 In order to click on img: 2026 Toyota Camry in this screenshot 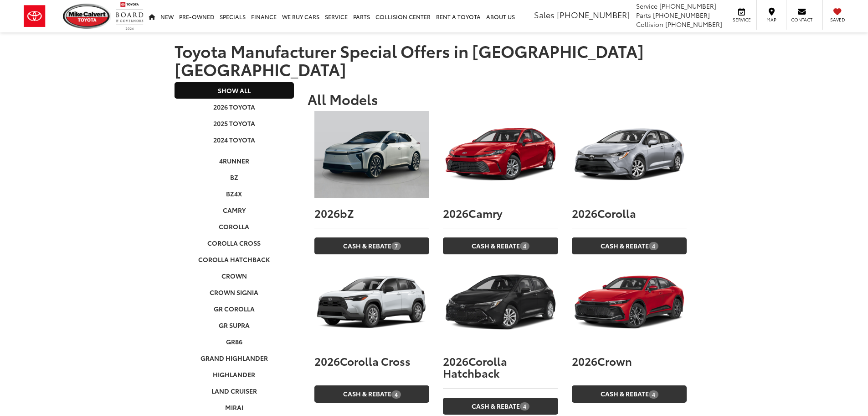, I will do `click(500, 153)`.